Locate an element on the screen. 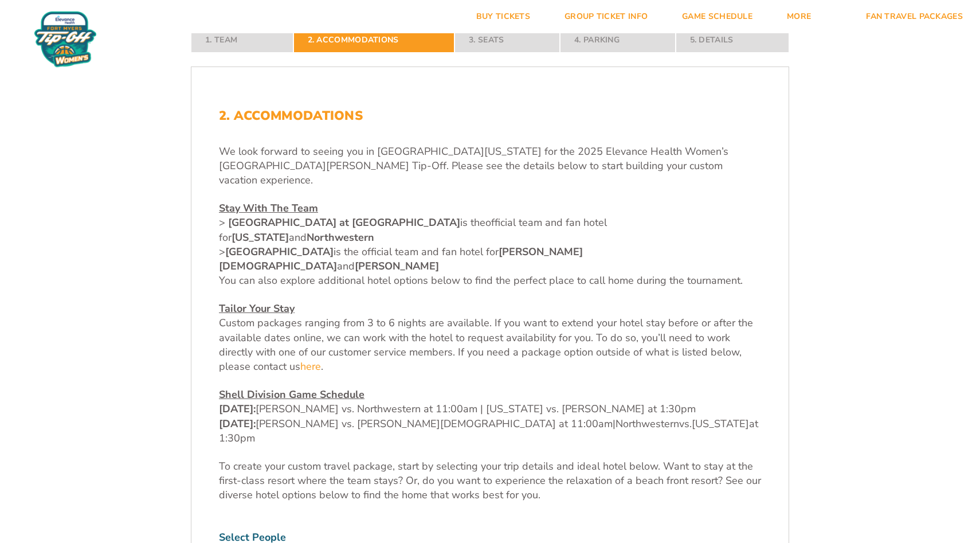 Image resolution: width=980 pixels, height=543 pixels. strong: Northwestern is located at coordinates (340, 237).